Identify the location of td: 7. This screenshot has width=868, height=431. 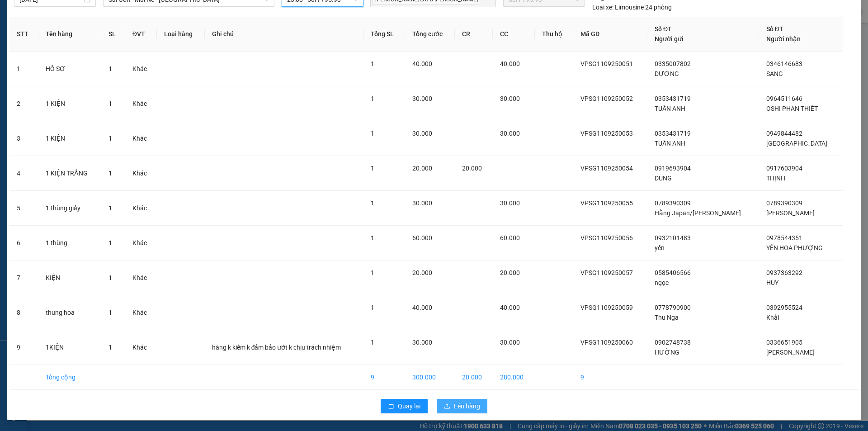
(24, 277).